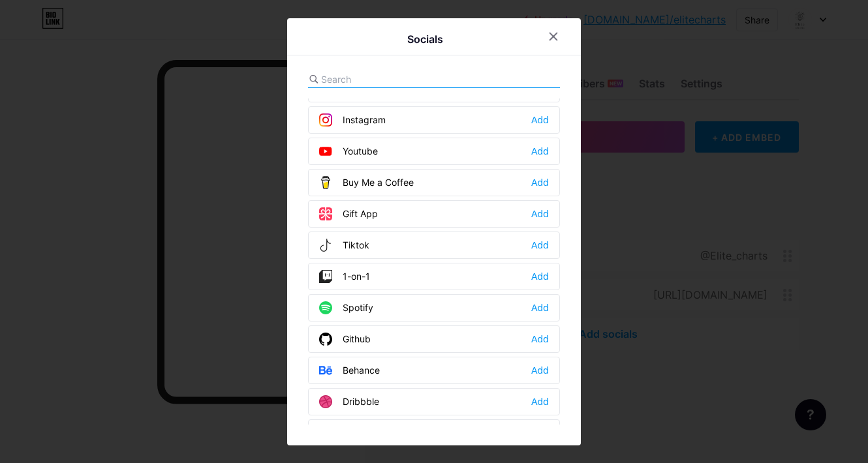  I want to click on div: Spotify, so click(346, 308).